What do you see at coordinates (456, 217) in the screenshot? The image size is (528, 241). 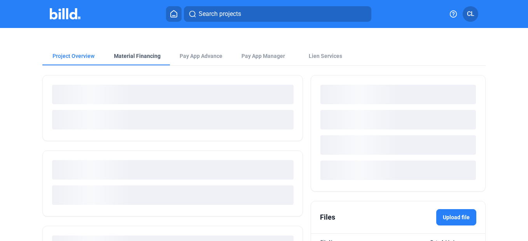 I see `label: Upload file` at bounding box center [456, 217].